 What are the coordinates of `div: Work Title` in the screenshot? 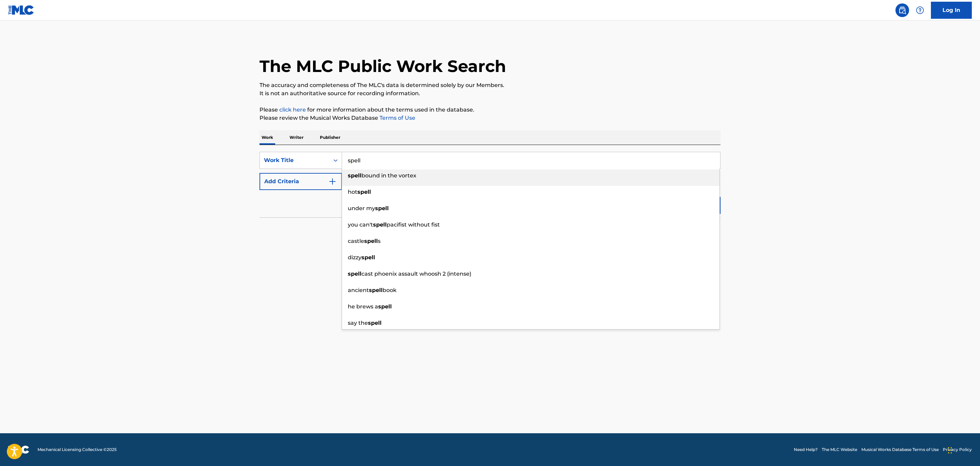 It's located at (295, 160).